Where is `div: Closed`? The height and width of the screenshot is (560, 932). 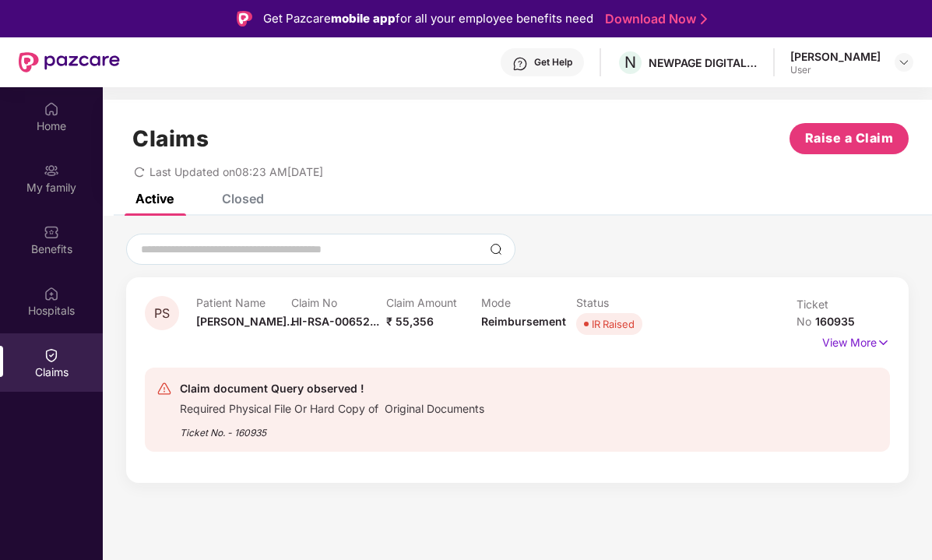 div: Closed is located at coordinates (243, 199).